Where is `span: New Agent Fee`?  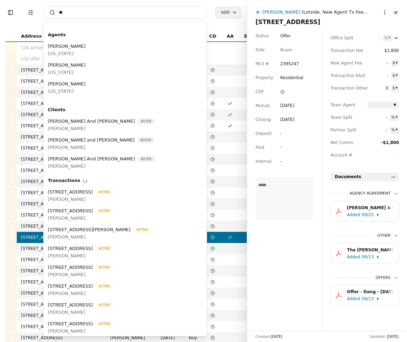 span: New Agent Fee is located at coordinates (346, 63).